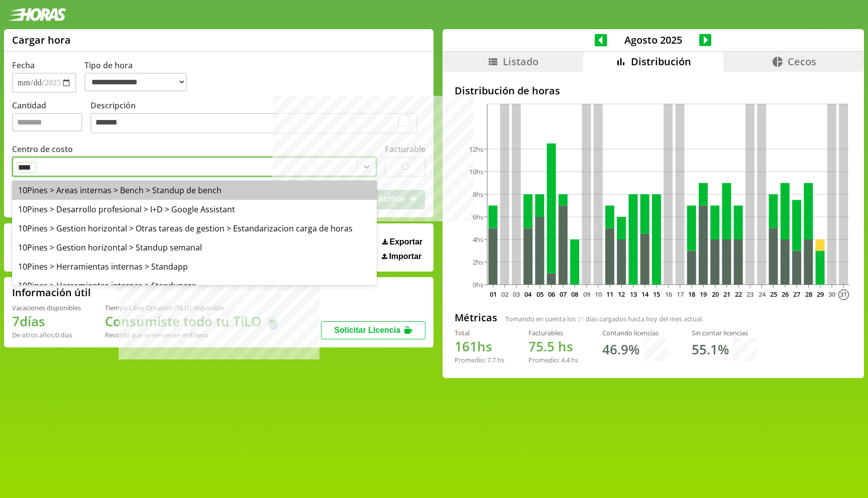  I want to click on span: Listado, so click(521, 61).